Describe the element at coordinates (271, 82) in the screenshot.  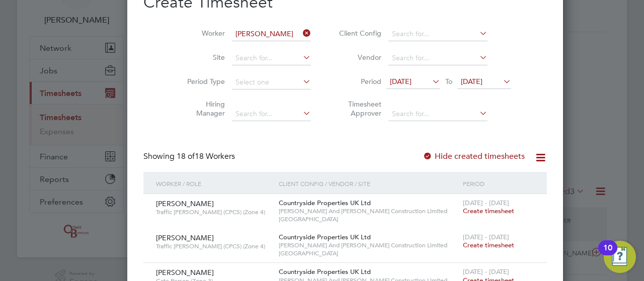
I see `input: Select one` at that location.